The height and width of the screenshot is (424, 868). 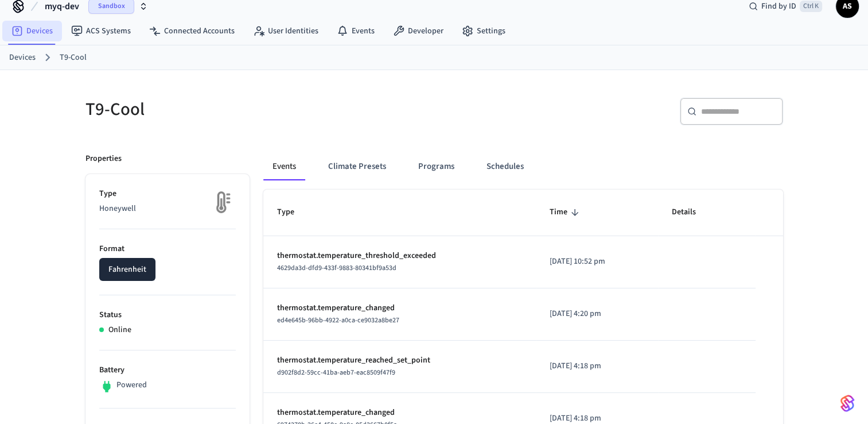 What do you see at coordinates (436, 167) in the screenshot?
I see `button: Programs` at bounding box center [436, 167].